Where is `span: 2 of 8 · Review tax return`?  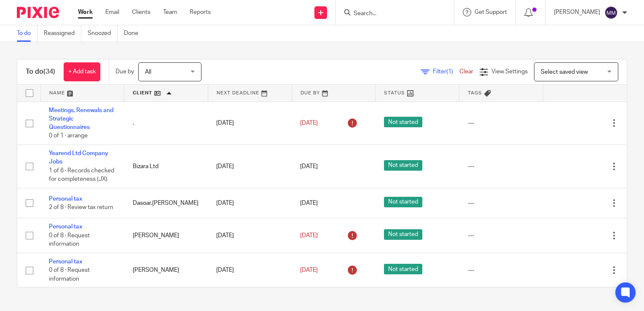 span: 2 of 8 · Review tax return is located at coordinates (81, 207).